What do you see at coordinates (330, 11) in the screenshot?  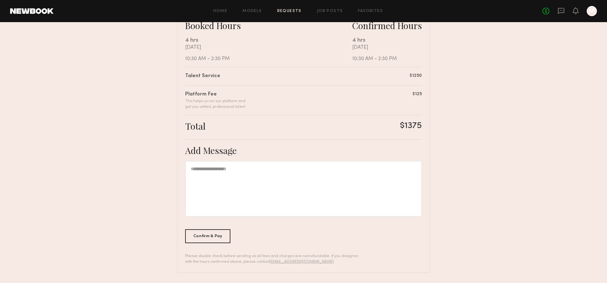 I see `a: Job Posts` at bounding box center [330, 11].